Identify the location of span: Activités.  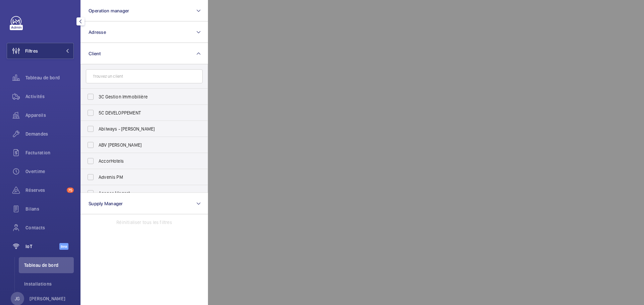
(50, 97).